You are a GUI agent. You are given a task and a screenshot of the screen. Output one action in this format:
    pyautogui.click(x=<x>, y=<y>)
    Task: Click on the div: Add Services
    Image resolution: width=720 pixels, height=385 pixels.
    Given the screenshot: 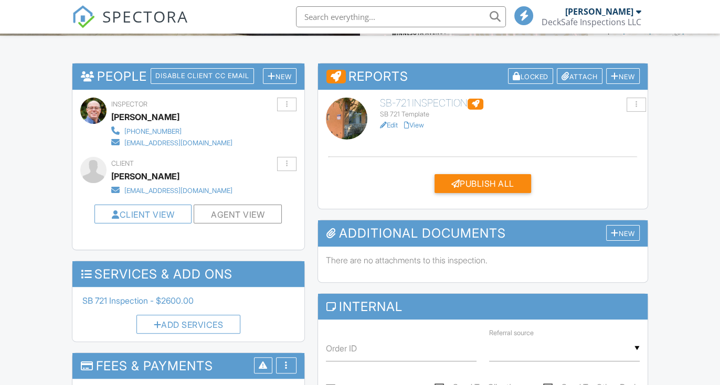 What is the action you would take?
    pyautogui.click(x=188, y=324)
    